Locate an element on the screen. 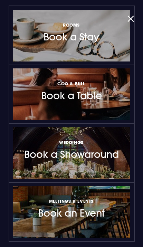 This screenshot has width=143, height=247. span: Coq & Bull is located at coordinates (71, 84).